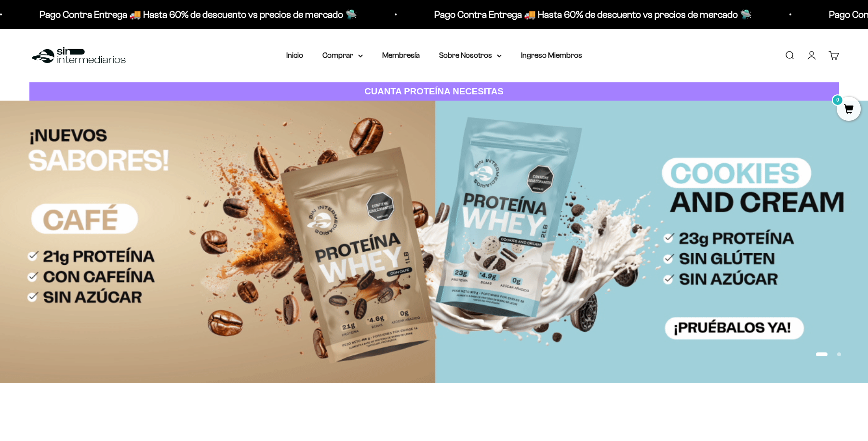 The image size is (868, 441). What do you see at coordinates (434, 91) in the screenshot?
I see `strong: CUANTA PROTEÍNA NECESITAS` at bounding box center [434, 91].